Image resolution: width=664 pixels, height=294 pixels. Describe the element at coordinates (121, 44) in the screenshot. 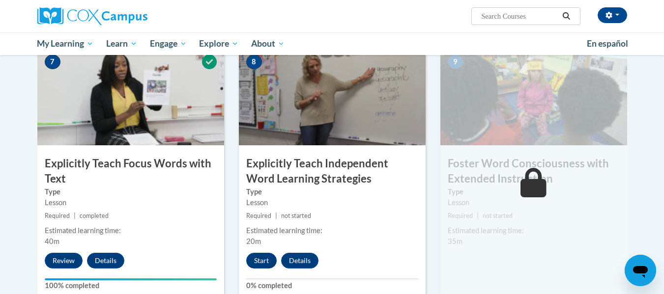

I see `a: Learn` at that location.